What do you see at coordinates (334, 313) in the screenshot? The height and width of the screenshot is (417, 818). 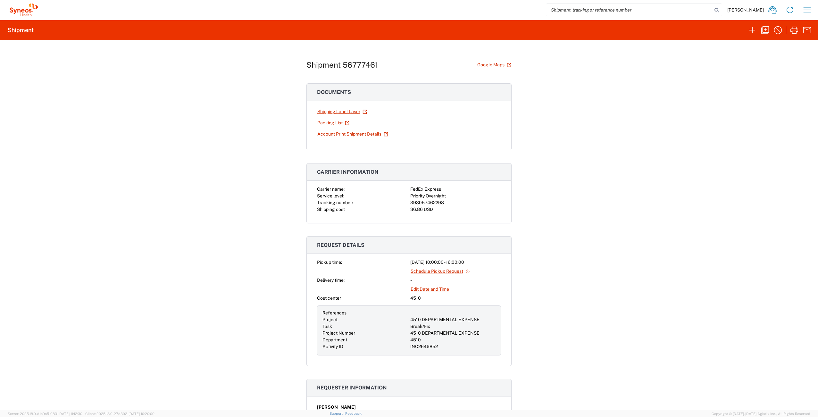 I see `span: References` at bounding box center [334, 313].